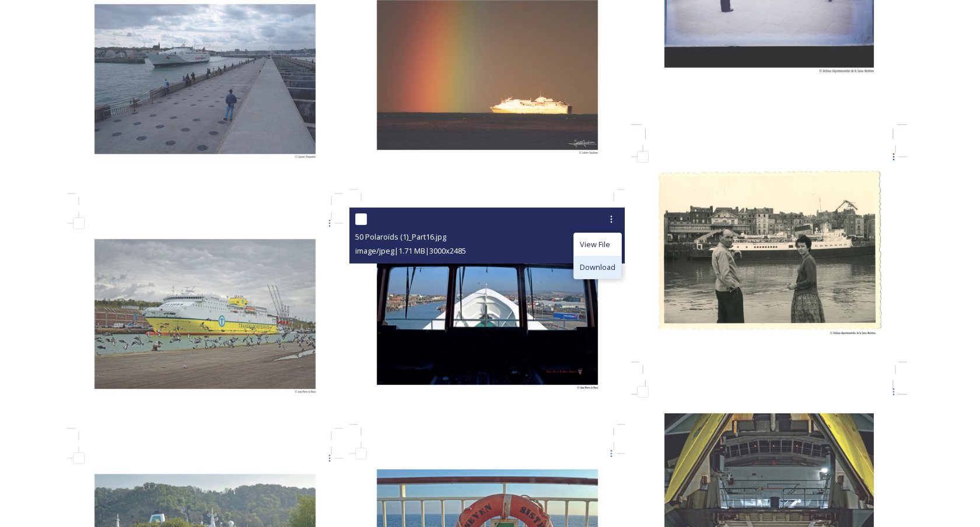 This screenshot has width=980, height=527. Describe the element at coordinates (401, 237) in the screenshot. I see `span: 50 Polaroïds (1)_Part16.jpg` at that location.